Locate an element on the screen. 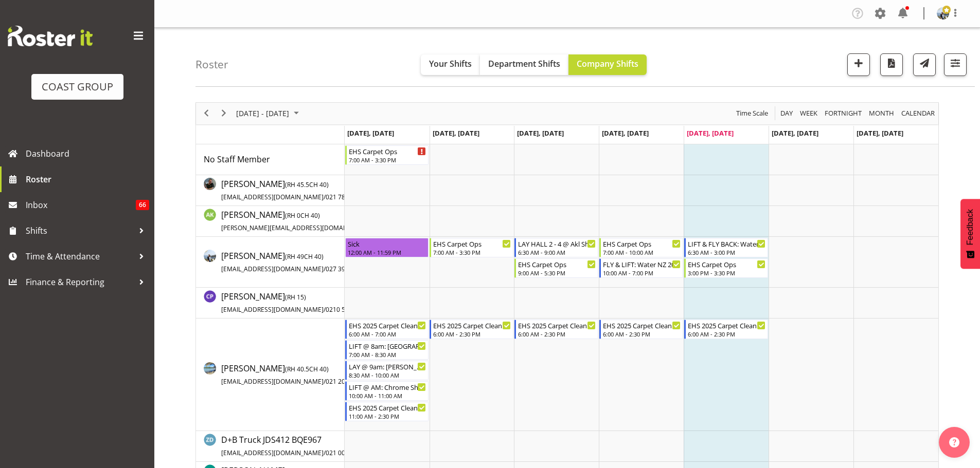  span: Time & Attendance is located at coordinates (80, 256).